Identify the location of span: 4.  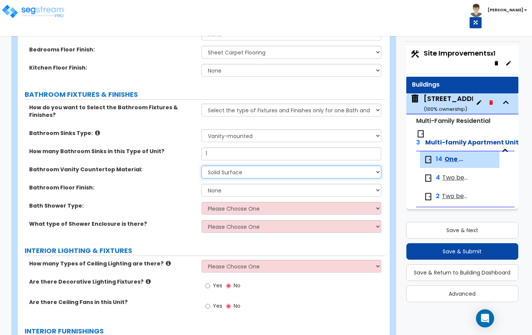
(437, 178).